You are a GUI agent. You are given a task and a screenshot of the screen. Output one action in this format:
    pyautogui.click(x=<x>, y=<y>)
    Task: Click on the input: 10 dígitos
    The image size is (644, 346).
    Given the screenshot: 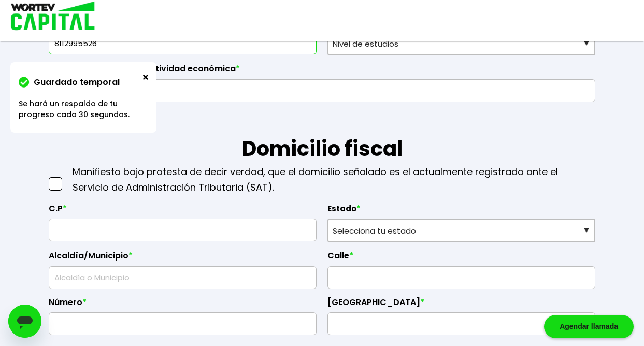 What is the action you would take?
    pyautogui.click(x=183, y=43)
    